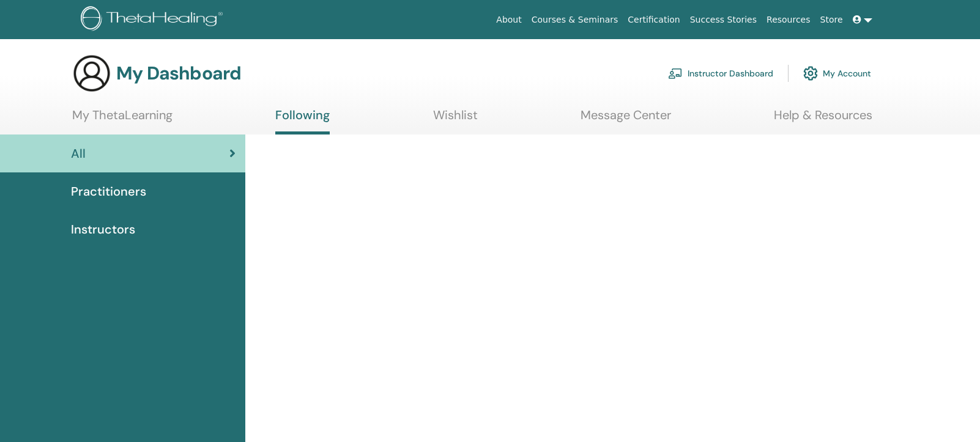 This screenshot has width=980, height=442. Describe the element at coordinates (837, 74) in the screenshot. I see `a: My Account` at that location.